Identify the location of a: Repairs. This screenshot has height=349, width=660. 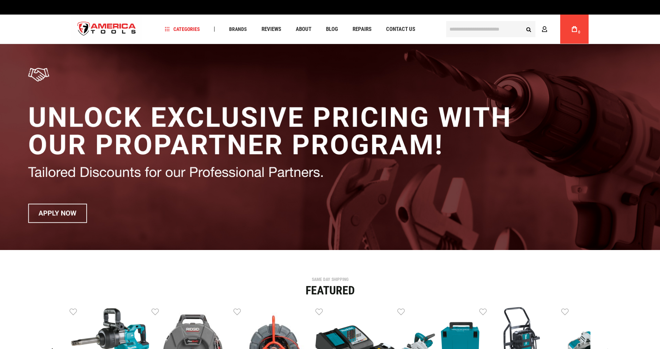
(362, 29).